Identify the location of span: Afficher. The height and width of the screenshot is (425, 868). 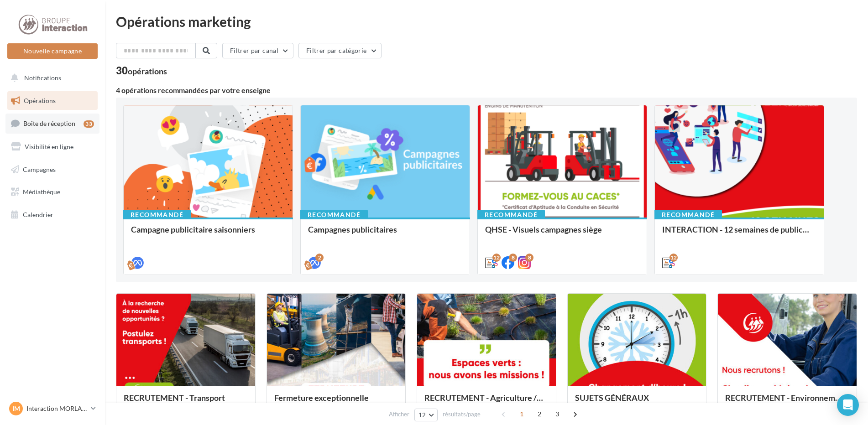
(398, 414).